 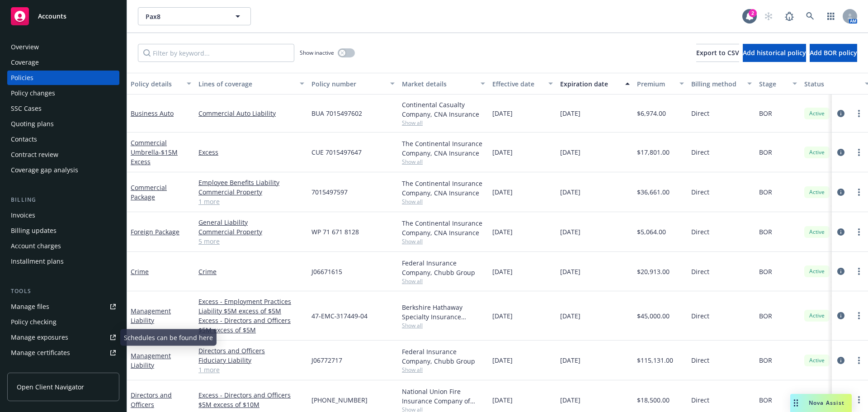 What do you see at coordinates (523, 84) in the screenshot?
I see `button: Effective date` at bounding box center [523, 84].